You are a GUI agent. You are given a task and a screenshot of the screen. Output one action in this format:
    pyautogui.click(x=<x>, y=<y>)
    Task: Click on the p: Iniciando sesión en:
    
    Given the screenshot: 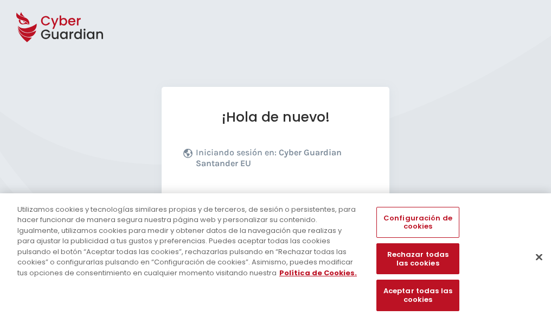 What is the action you would take?
    pyautogui.click(x=280, y=161)
    